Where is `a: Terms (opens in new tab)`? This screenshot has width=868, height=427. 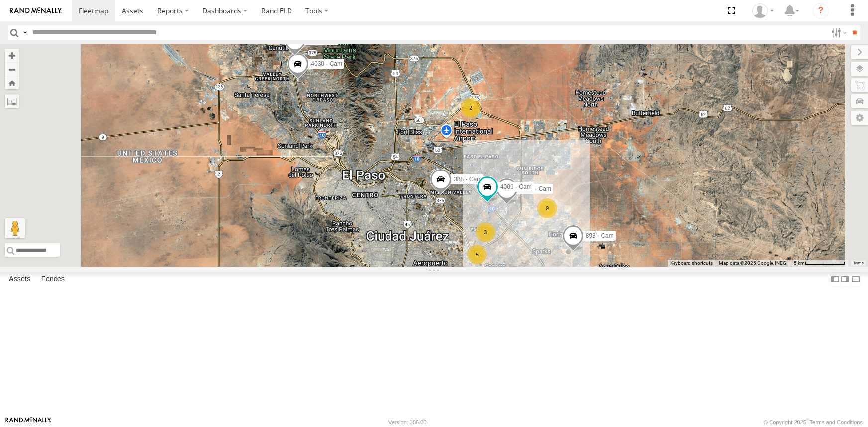 a: Terms (opens in new tab) is located at coordinates (858, 264).